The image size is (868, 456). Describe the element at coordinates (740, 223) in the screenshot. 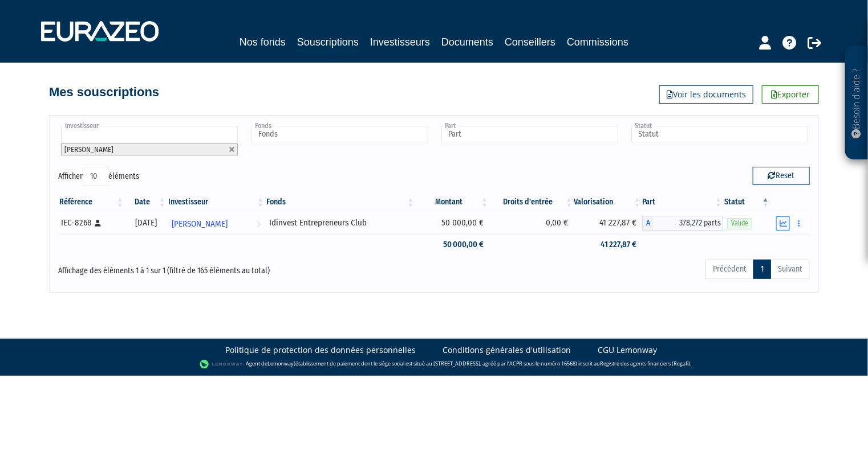

I see `span: Valide` at that location.